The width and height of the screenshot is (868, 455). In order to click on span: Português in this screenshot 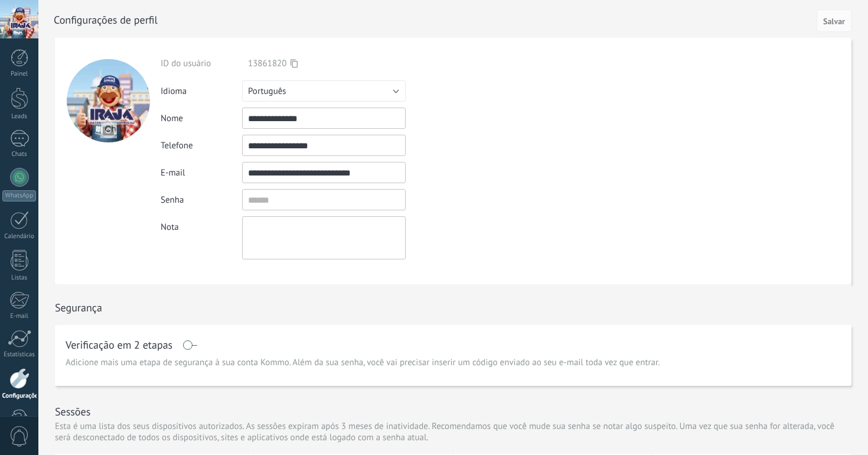, I will do `click(267, 91)`.